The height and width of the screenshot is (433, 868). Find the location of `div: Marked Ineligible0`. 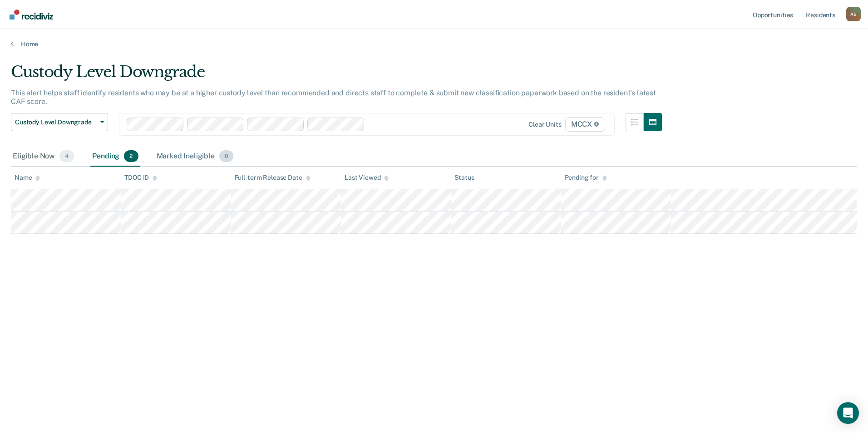

div: Marked Ineligible0 is located at coordinates (195, 157).